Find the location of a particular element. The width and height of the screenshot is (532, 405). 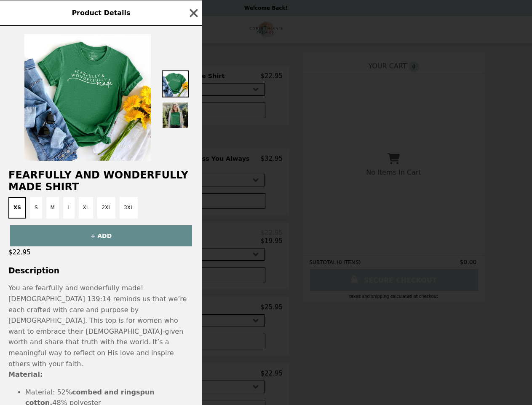

img: Thumbnail 1 is located at coordinates (175, 84).